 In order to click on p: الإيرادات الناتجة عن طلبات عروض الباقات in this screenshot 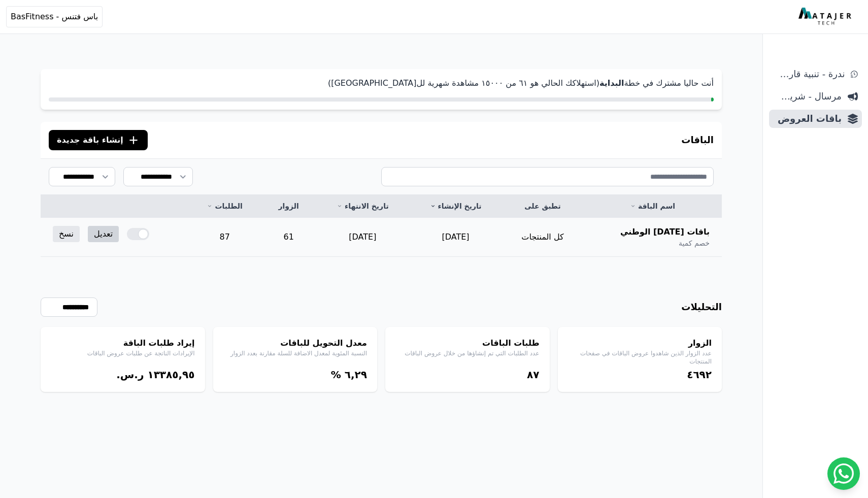, I will do `click(123, 354)`.